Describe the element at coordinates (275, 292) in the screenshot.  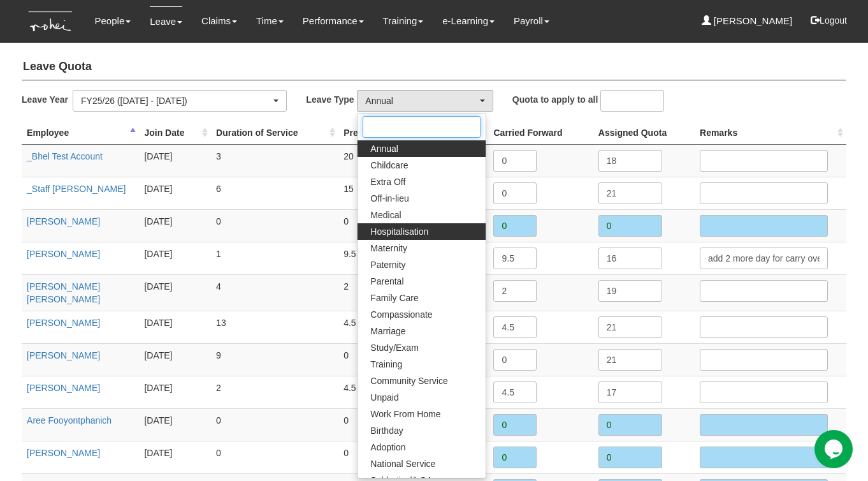
I see `td: 4` at that location.